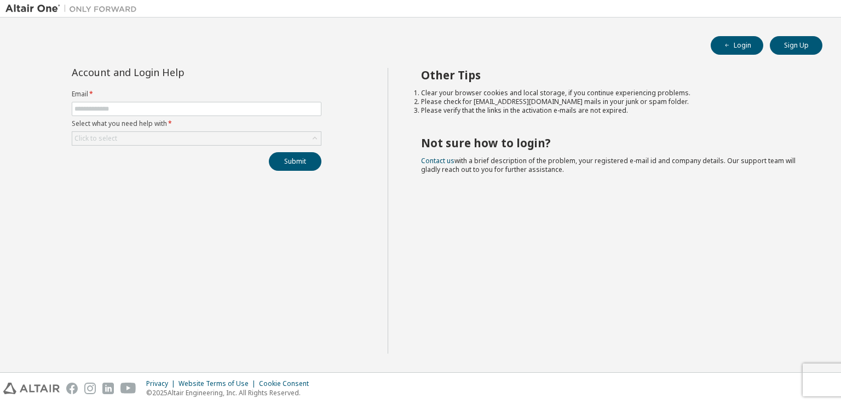 This screenshot has height=404, width=841. What do you see at coordinates (197, 94) in the screenshot?
I see `label: Email` at bounding box center [197, 94].